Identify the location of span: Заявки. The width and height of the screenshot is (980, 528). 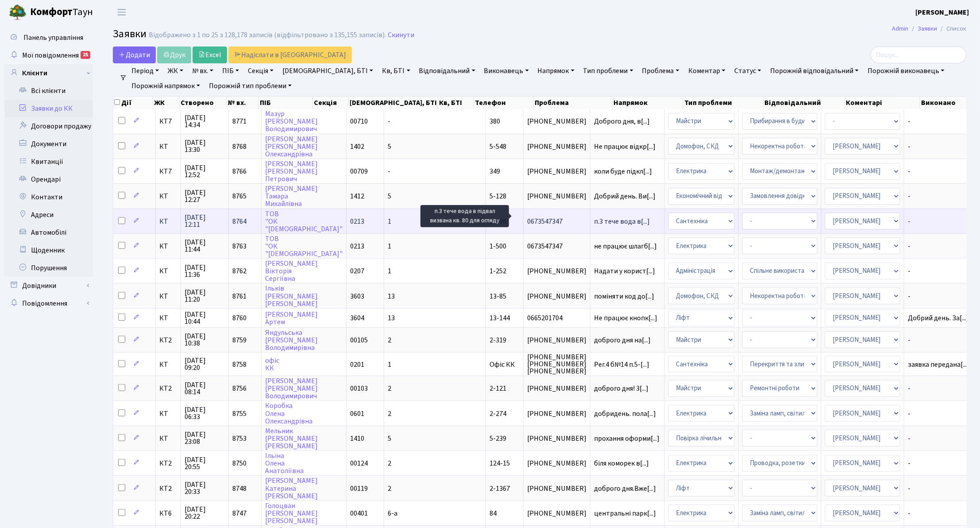
(130, 33).